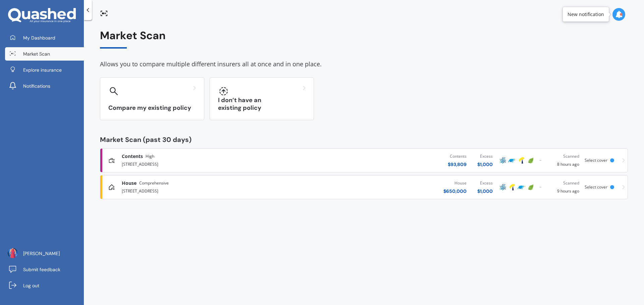  I want to click on div: 8 hours ago, so click(565, 160).